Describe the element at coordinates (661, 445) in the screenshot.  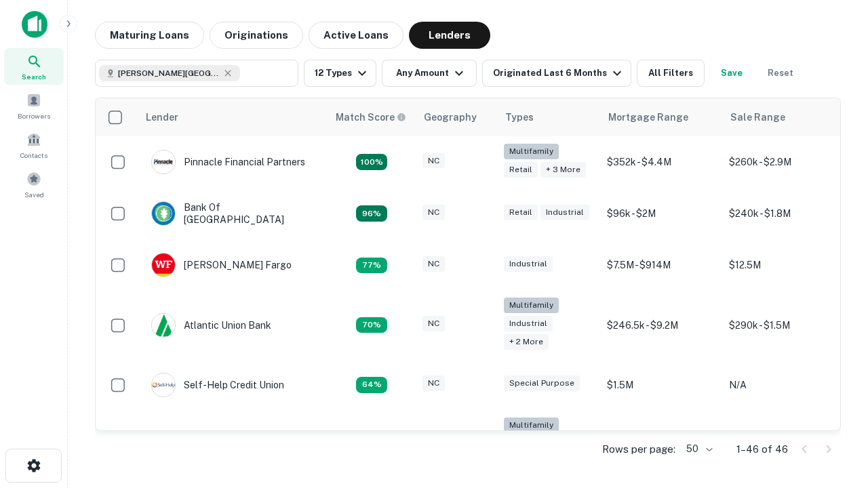
I see `td: $225.3k - $21M` at that location.